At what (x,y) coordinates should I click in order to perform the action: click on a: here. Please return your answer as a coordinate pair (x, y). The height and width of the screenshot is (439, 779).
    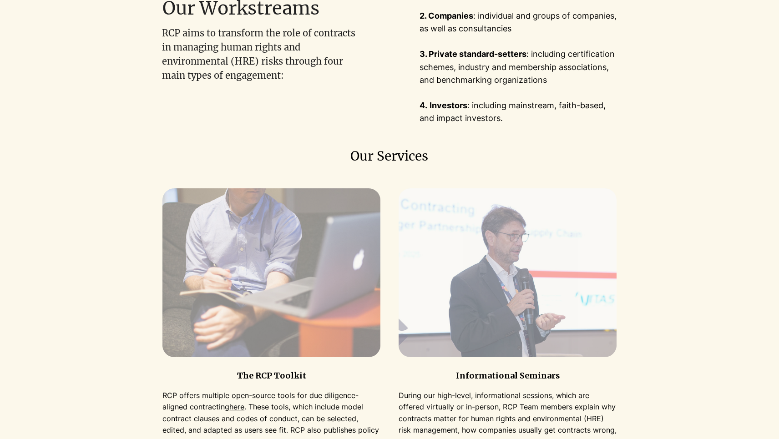
    Looking at the image, I should click on (237, 407).